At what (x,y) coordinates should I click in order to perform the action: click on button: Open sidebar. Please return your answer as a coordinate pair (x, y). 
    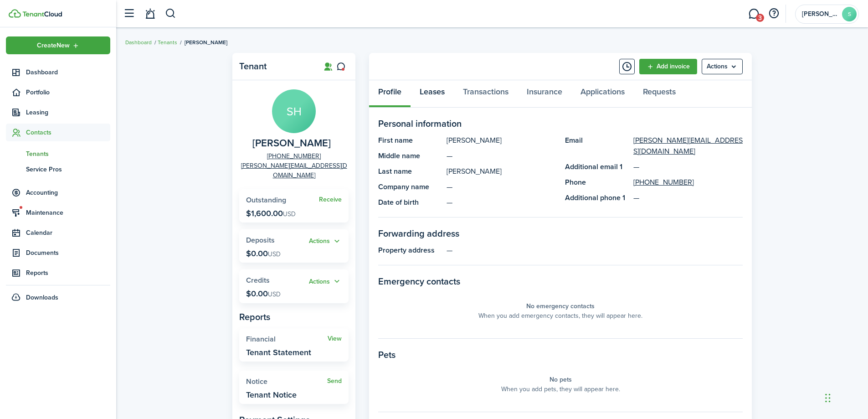
    Looking at the image, I should click on (129, 14).